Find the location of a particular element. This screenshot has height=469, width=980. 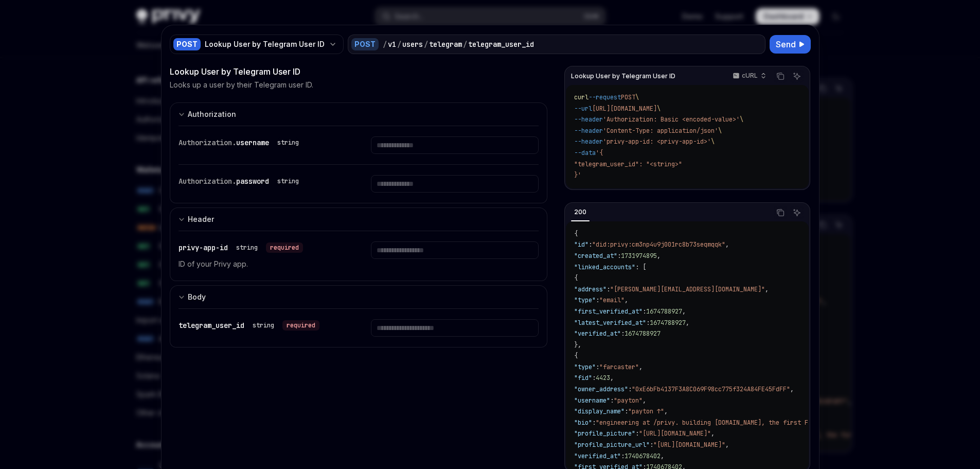

input: Enter password is located at coordinates (455, 184).